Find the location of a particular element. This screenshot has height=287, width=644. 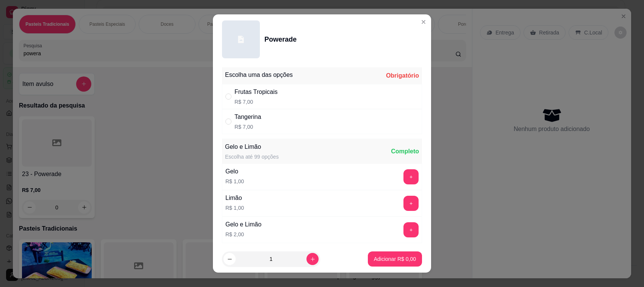

div: Escolha até 99 opções is located at coordinates (252, 157).